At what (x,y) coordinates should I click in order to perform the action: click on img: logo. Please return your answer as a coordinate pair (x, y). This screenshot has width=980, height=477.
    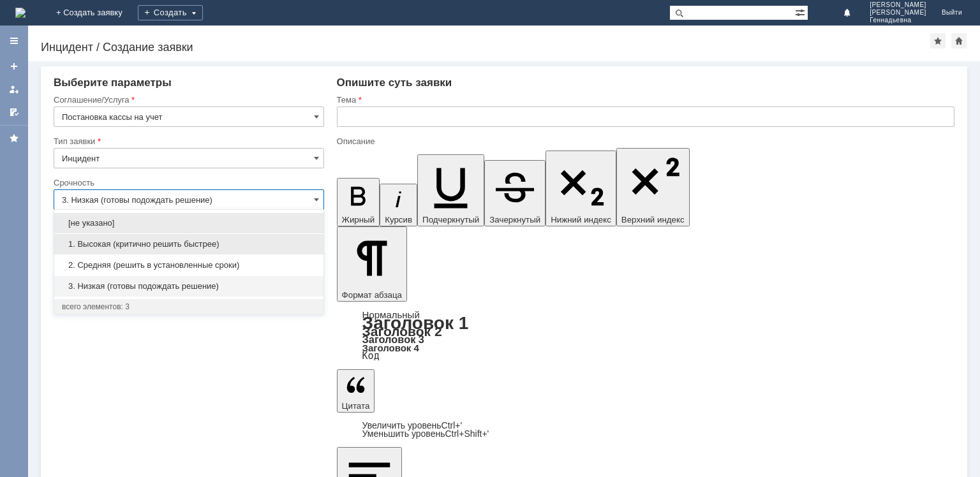
    Looking at the image, I should click on (21, 13).